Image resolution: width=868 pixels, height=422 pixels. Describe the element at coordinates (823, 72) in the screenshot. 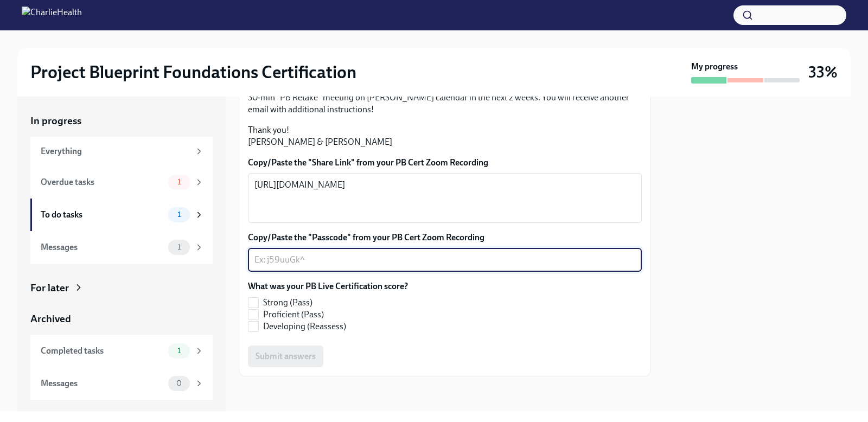

I see `h3: 33%` at that location.